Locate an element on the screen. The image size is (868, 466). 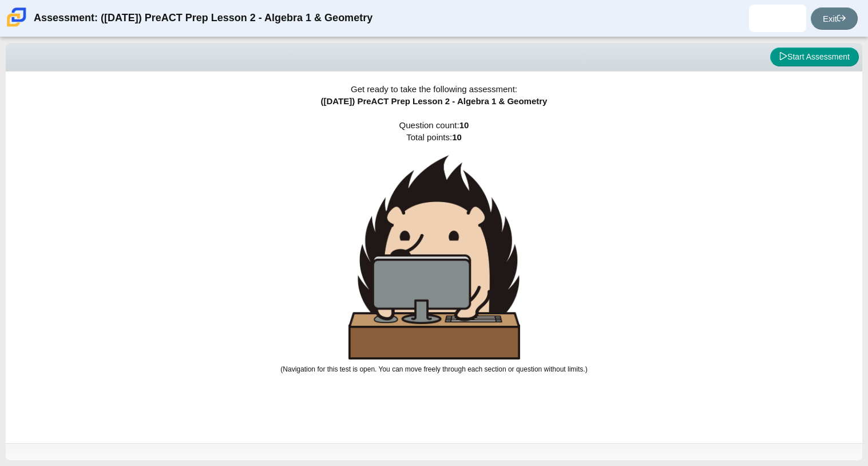
a: Exit is located at coordinates (835, 19).